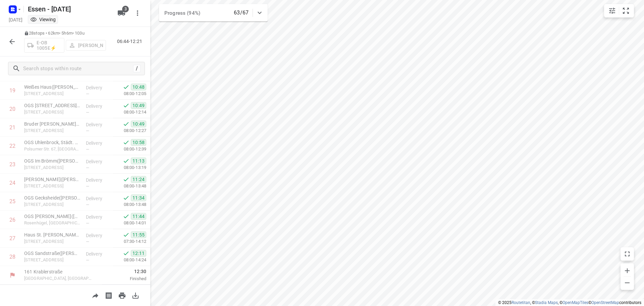  I want to click on p: Rosenhügel, Gelsenkirchen, so click(52, 223).